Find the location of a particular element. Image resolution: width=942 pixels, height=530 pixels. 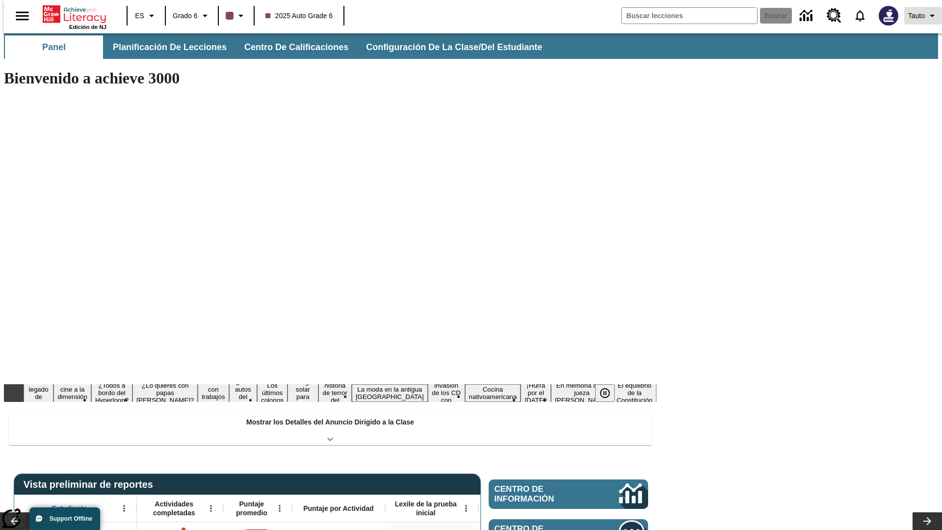

a: Notificaciones is located at coordinates (860, 16).